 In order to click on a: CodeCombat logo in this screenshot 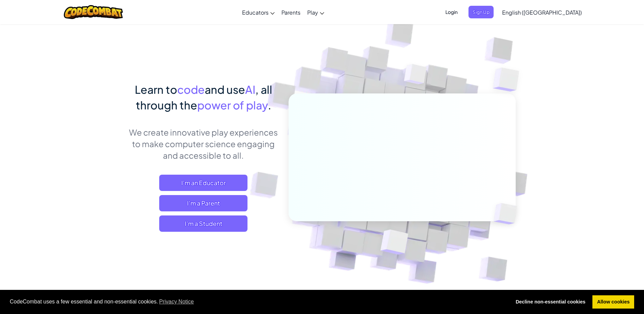, I will do `click(94, 12)`.